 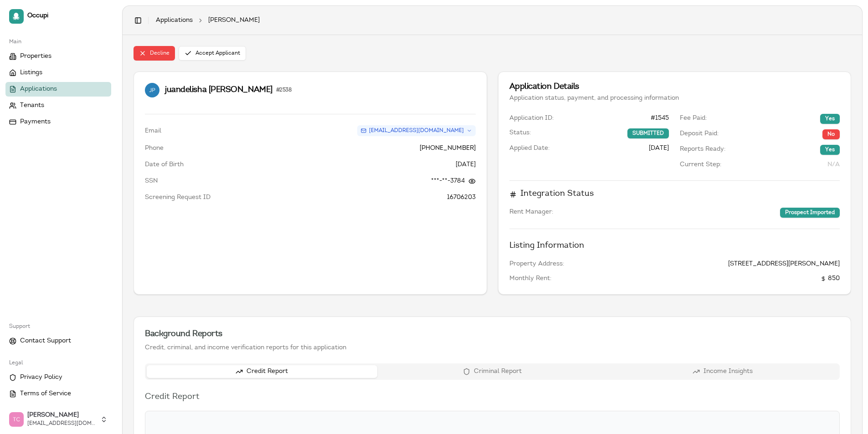 I want to click on span: Current Step:, so click(x=700, y=165).